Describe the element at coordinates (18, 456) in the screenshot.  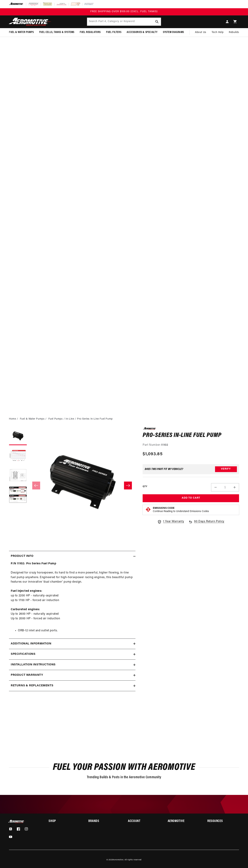
I see `button: Load image 2 in gallery view` at that location.